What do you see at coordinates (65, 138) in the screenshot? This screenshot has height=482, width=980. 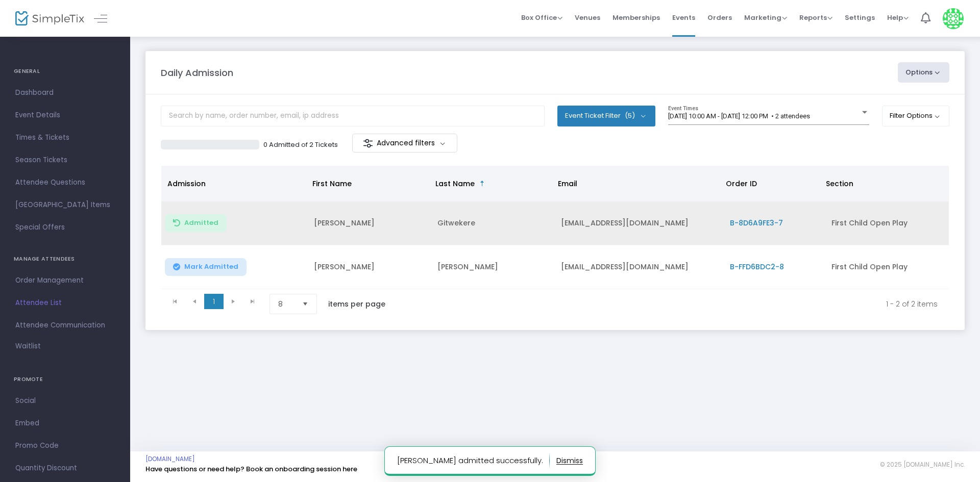 I see `span: Times & Tickets` at bounding box center [65, 138].